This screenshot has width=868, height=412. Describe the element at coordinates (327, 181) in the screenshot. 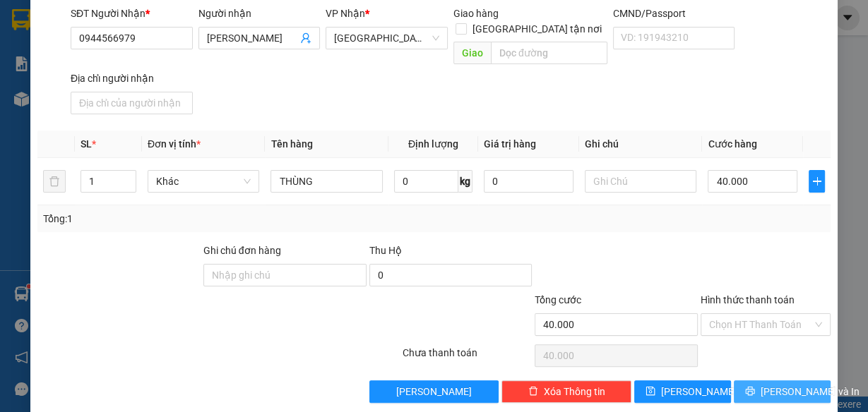

I see `input: VD: Bàn, Ghế` at that location.